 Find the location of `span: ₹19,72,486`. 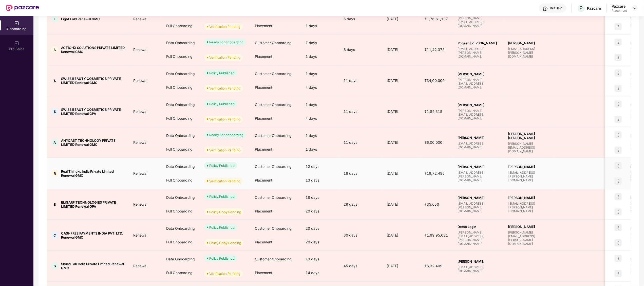

span: ₹19,72,486 is located at coordinates (434, 174).